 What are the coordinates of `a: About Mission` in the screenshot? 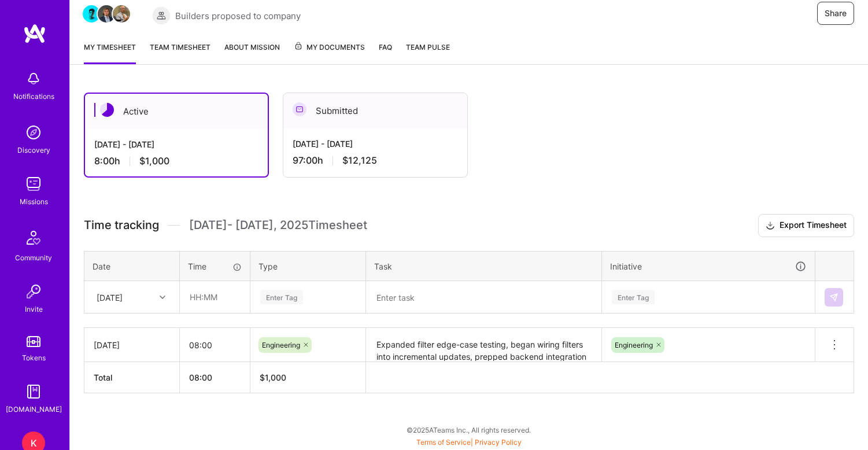 It's located at (252, 53).